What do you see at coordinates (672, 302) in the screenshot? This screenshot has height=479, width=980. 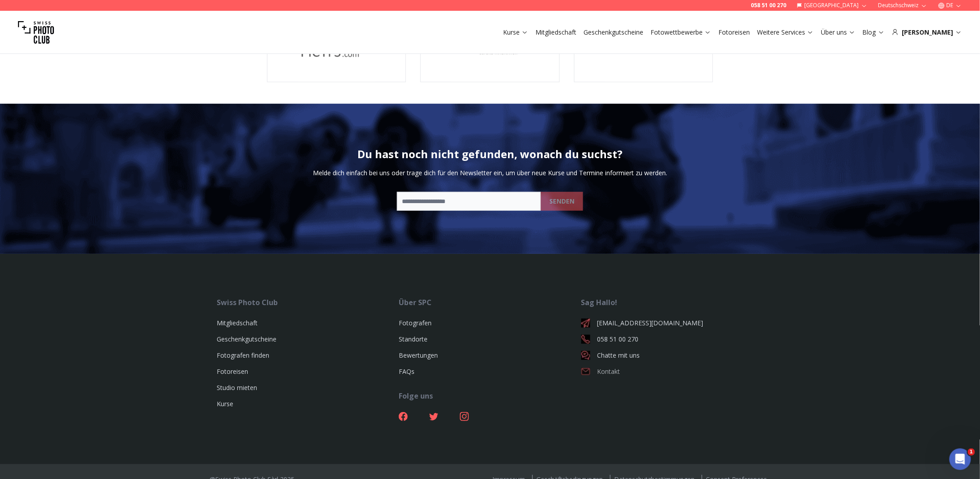 I see `div: Sag Hallo!` at bounding box center [672, 302].